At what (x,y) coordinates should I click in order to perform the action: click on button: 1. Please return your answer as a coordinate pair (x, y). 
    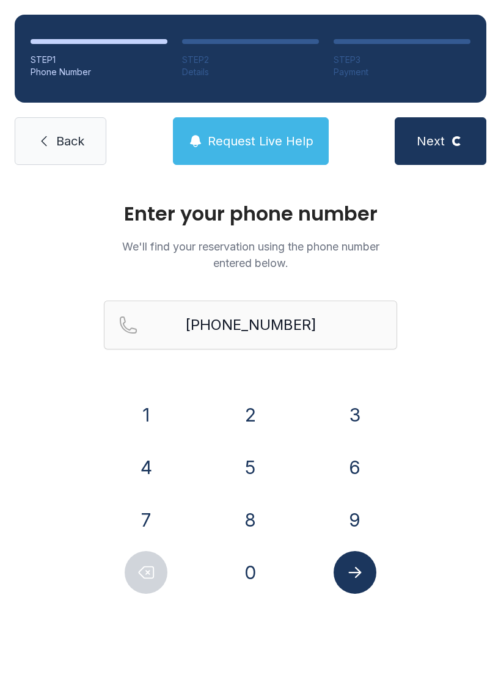
    Looking at the image, I should click on (146, 415).